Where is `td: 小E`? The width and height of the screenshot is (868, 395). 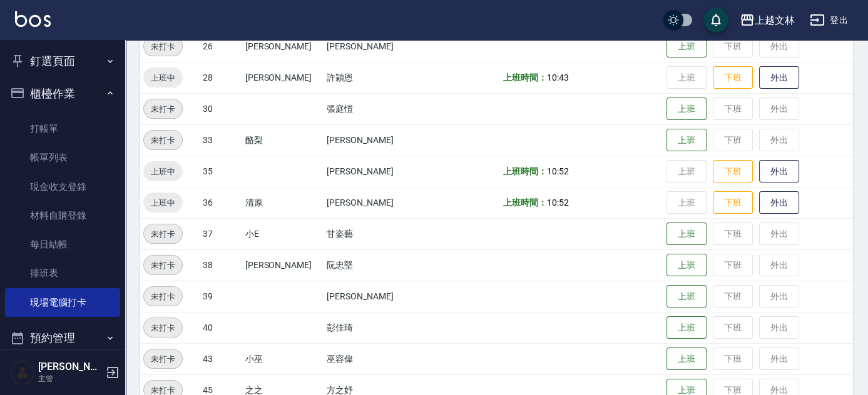
td: 小E is located at coordinates (283, 234).